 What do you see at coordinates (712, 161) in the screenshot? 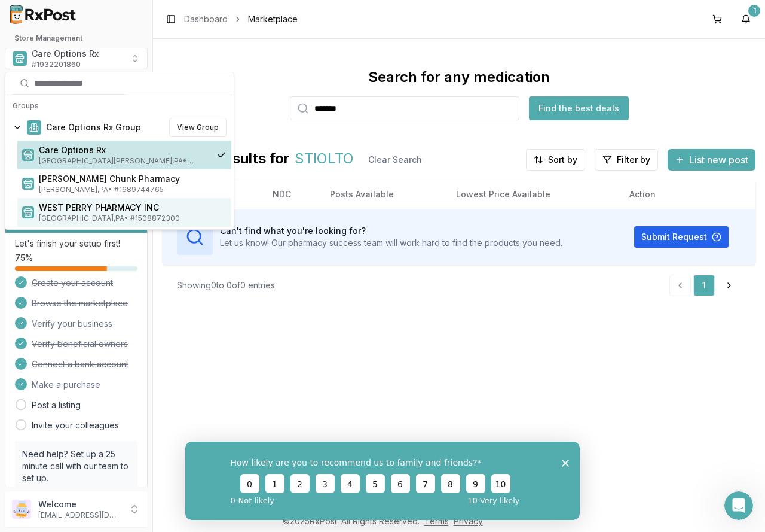
I see `a: List new post` at bounding box center [712, 161].